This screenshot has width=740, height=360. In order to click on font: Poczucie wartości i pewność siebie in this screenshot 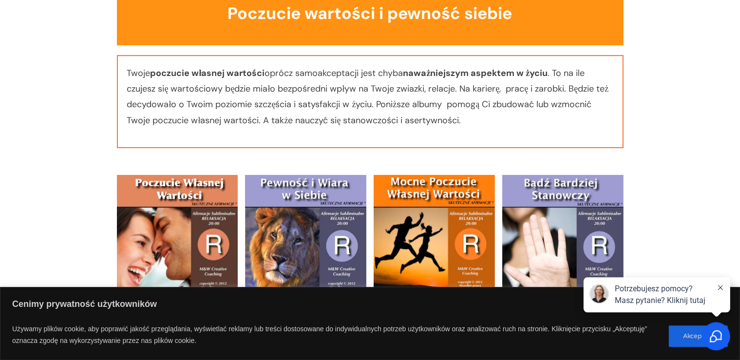, I will do `click(370, 13)`.